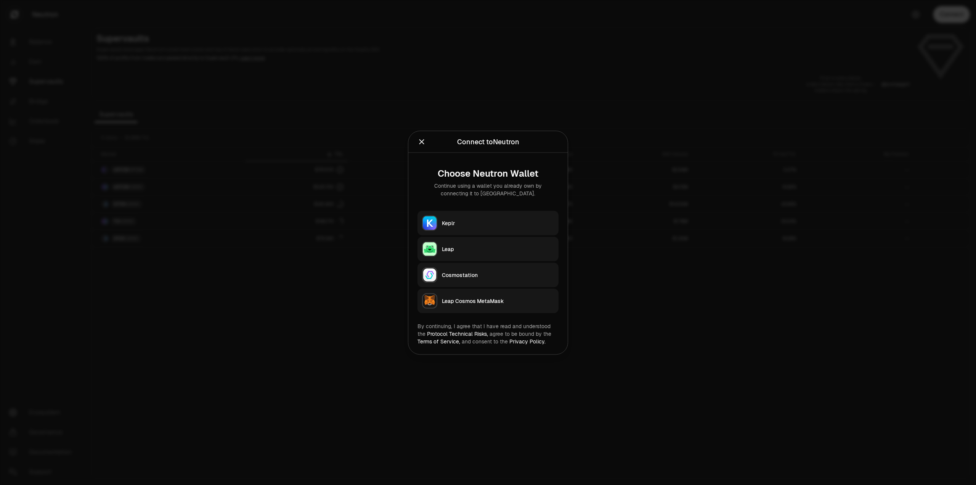 The width and height of the screenshot is (976, 485). What do you see at coordinates (488, 141) in the screenshot?
I see `div: Connect to Neutron` at bounding box center [488, 141].